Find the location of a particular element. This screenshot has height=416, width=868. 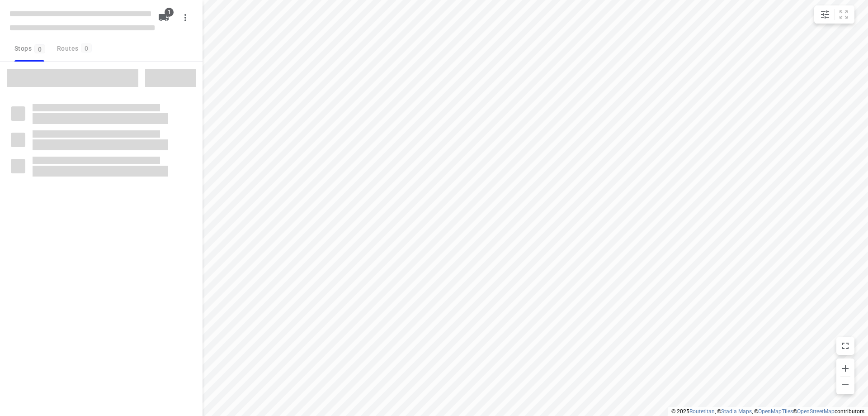

a: OpenStreetMap is located at coordinates (816, 411).